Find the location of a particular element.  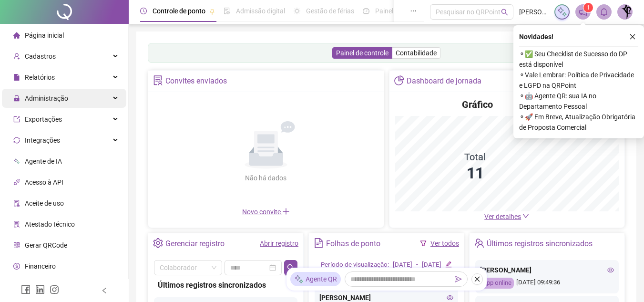

span: Acesso à API is located at coordinates (44, 183).